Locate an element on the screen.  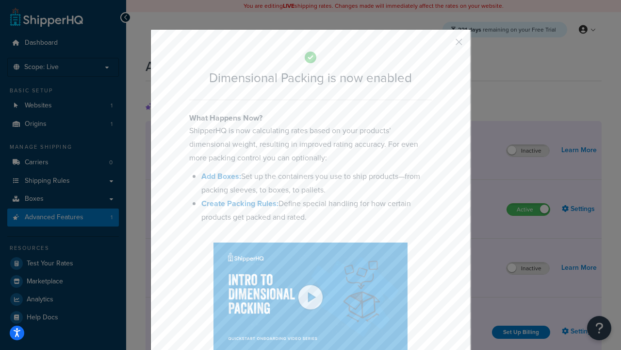
h2: Dimensional Packing is now enabled is located at coordinates (311, 78).